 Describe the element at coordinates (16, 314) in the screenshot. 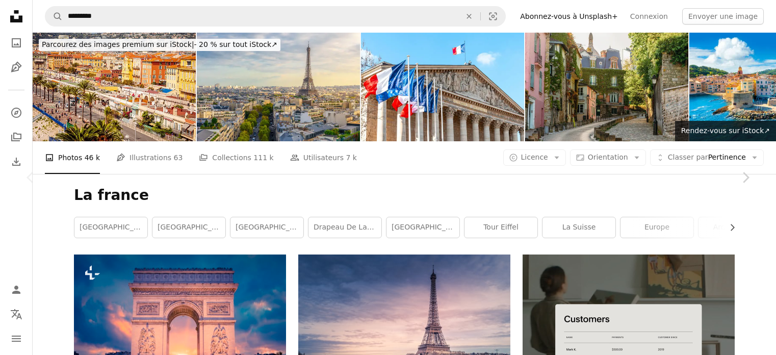

I see `button: Langue` at that location.